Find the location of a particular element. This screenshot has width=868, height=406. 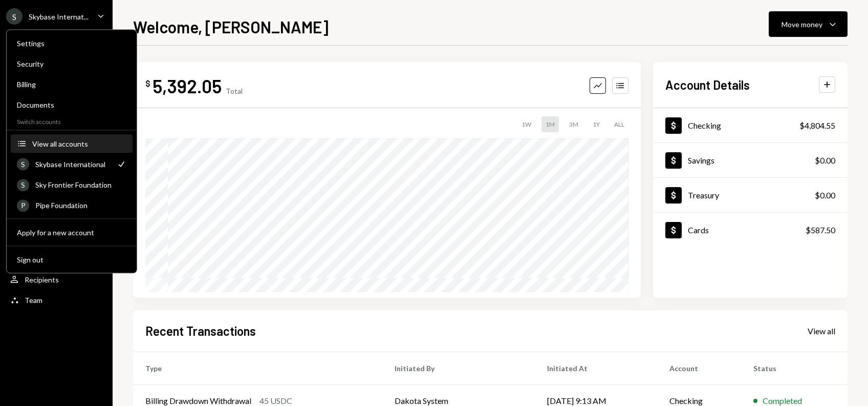

div: Settings is located at coordinates (72, 43).